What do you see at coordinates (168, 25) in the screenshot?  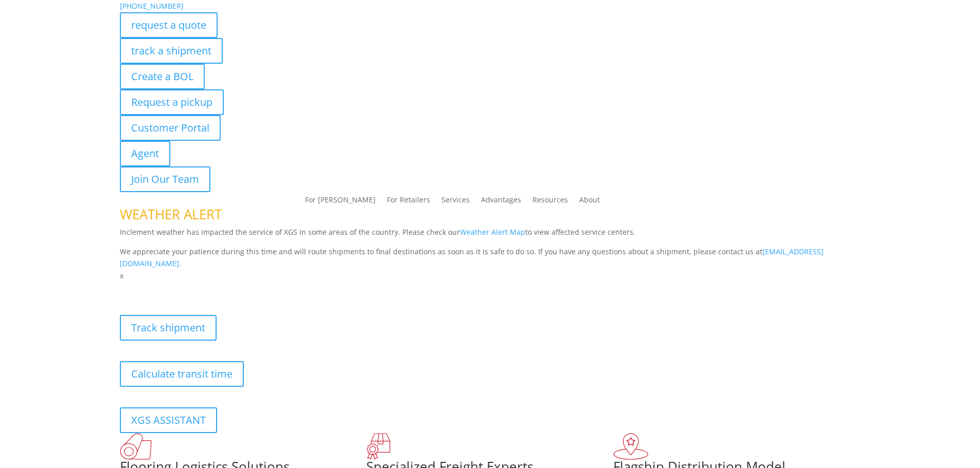 I see `a: request a quote` at bounding box center [168, 25].